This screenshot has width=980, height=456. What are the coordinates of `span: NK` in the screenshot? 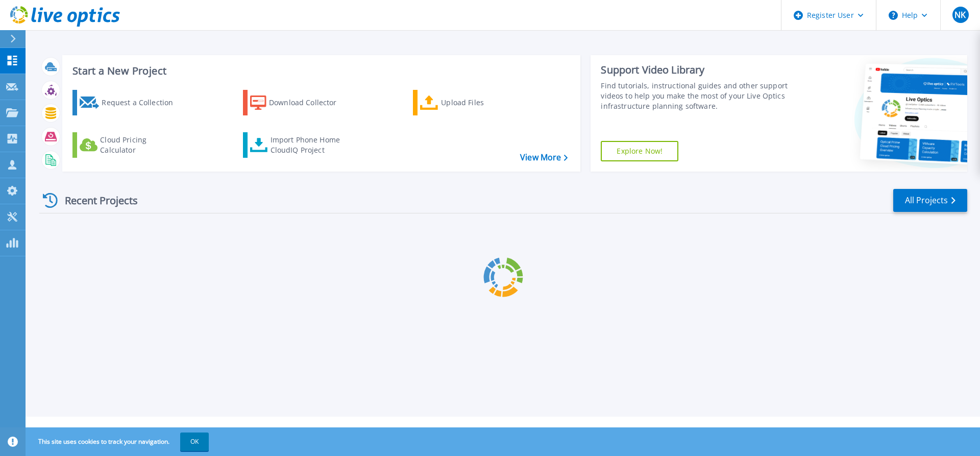 It's located at (960, 15).